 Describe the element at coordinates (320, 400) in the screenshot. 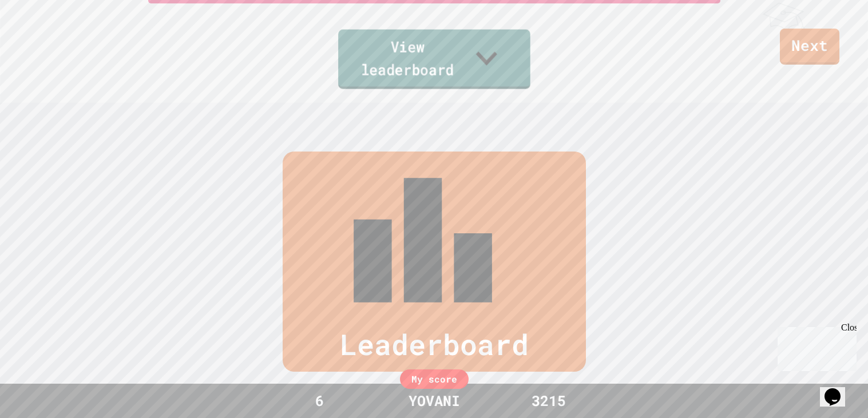

I see `div: 6` at that location.